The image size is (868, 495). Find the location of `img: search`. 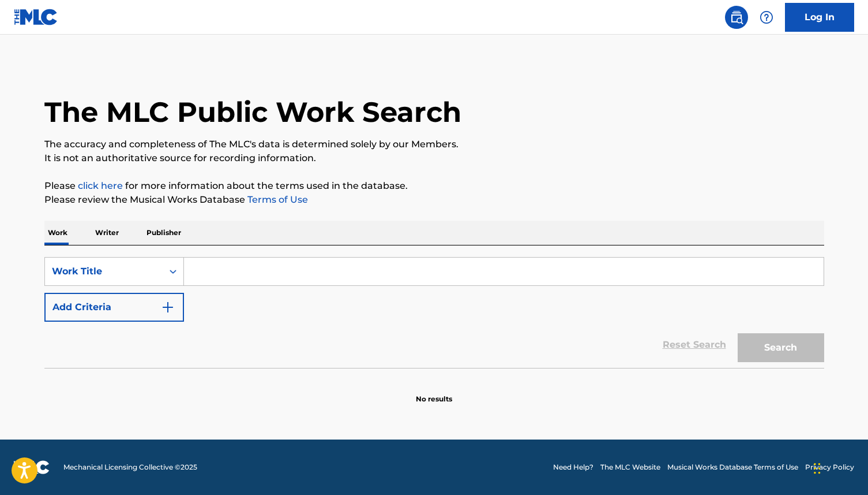

img: search is located at coordinates (737, 17).